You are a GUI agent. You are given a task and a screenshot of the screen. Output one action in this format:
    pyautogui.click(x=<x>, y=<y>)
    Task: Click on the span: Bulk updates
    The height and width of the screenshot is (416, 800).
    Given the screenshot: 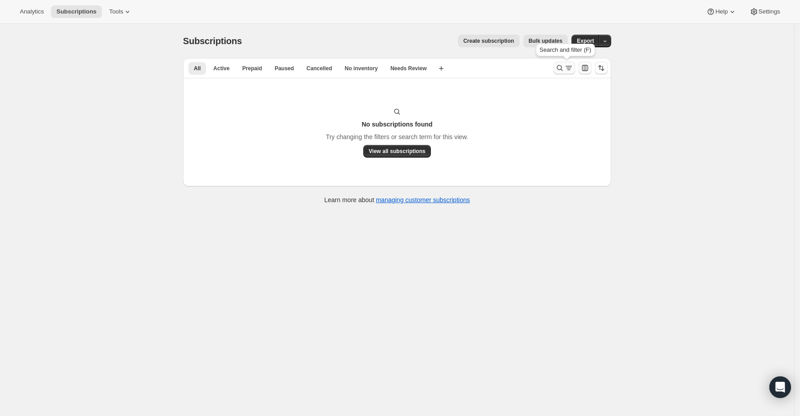 What is the action you would take?
    pyautogui.click(x=545, y=41)
    